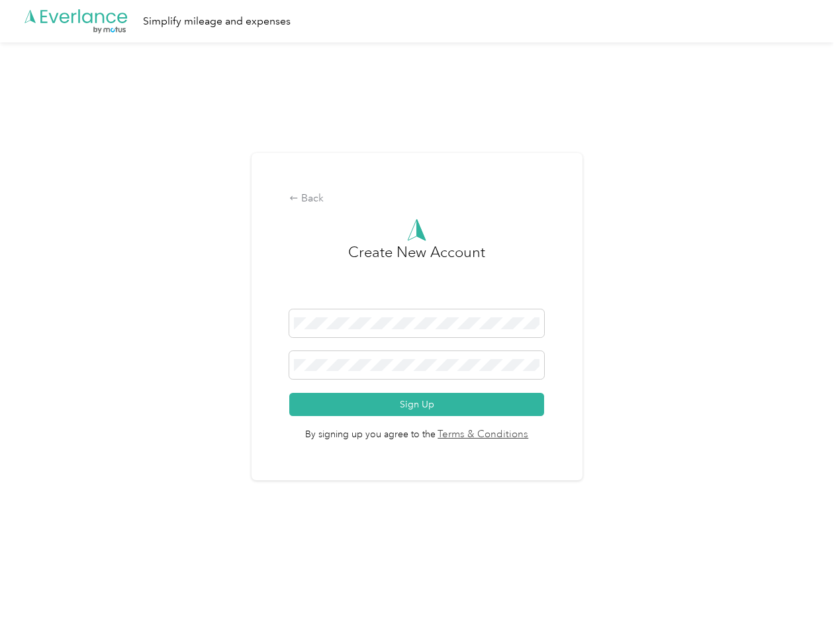 The image size is (840, 636). Describe the element at coordinates (216, 21) in the screenshot. I see `div: Simplify mileage and expenses` at that location.